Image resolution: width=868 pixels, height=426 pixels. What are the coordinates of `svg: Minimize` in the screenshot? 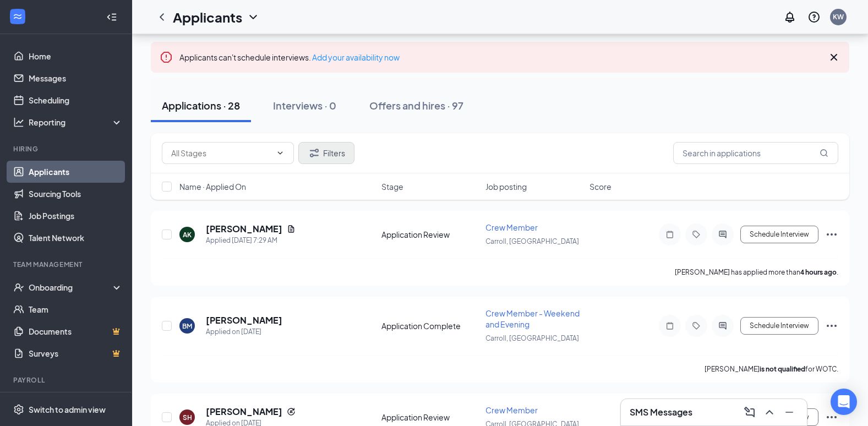 It's located at (789, 412).